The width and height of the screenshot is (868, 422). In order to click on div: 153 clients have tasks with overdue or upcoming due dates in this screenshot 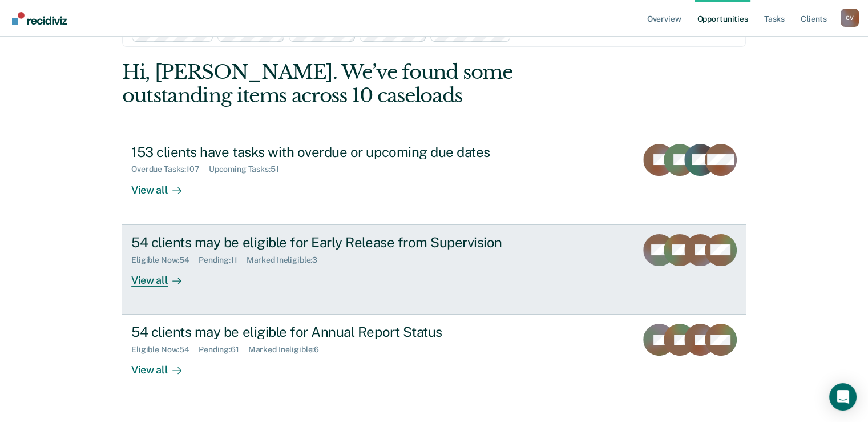, I will do `click(332, 152)`.